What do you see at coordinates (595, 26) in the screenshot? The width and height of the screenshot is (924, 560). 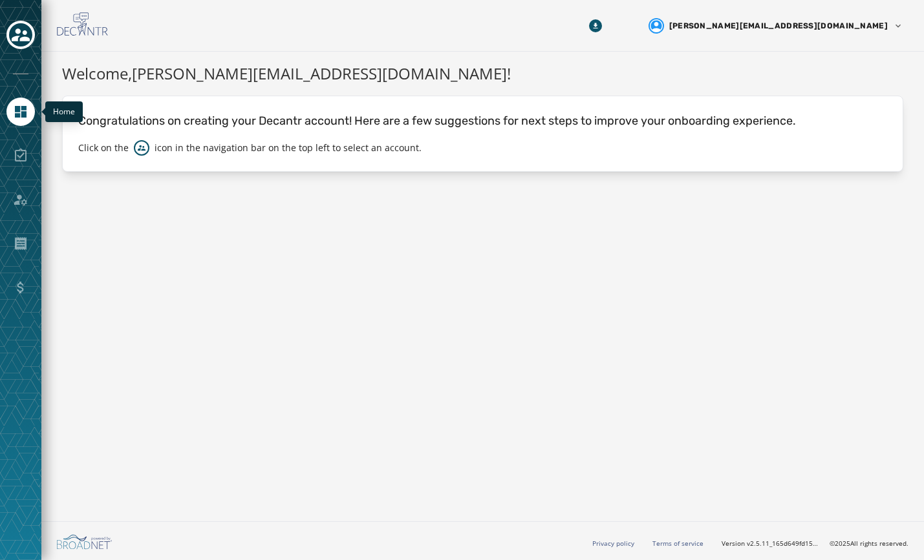 I see `button: Download Menu` at bounding box center [595, 26].